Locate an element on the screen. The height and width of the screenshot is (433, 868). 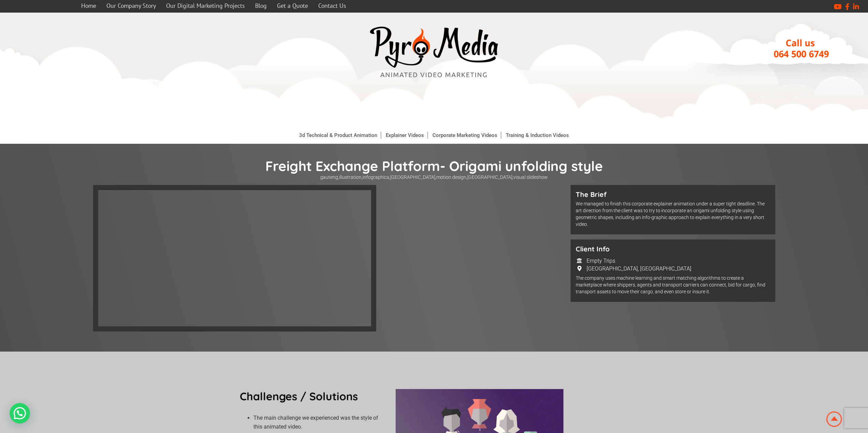
a: visual slideshow is located at coordinates (530, 177).